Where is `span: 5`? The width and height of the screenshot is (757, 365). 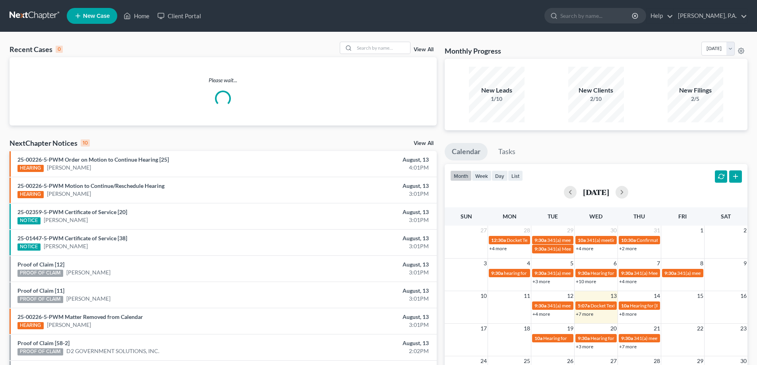
span: 5 is located at coordinates (572, 263).